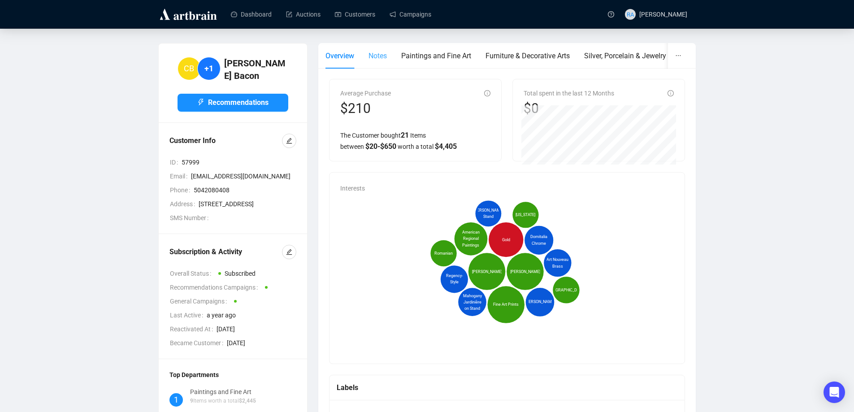  I want to click on span: 5042080408, so click(245, 190).